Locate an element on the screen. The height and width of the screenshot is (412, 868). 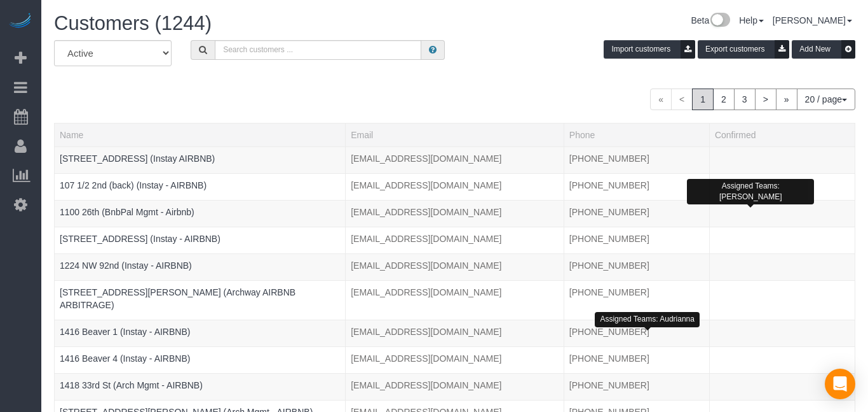
a: 1418 33rd St (Arch Mgmt - AIRBNB) is located at coordinates (131, 385).